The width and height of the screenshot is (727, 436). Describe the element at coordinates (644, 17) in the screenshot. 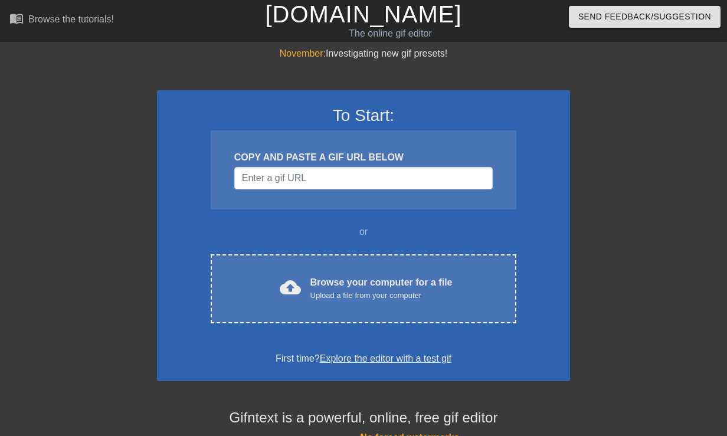

I see `span: Send Feedback/Suggestion` at that location.